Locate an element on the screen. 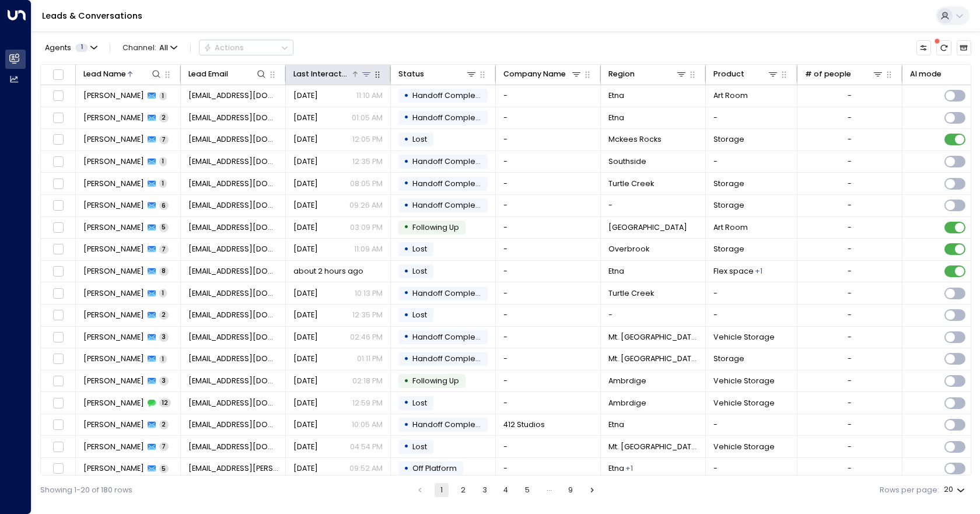 This screenshot has width=980, height=514. span: 6 is located at coordinates (164, 206).